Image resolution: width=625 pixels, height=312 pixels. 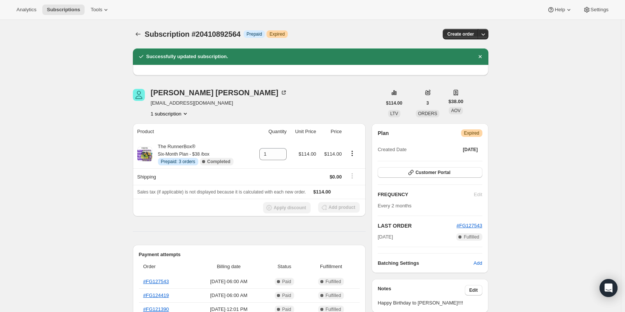 I want to click on button: 3, so click(x=428, y=103).